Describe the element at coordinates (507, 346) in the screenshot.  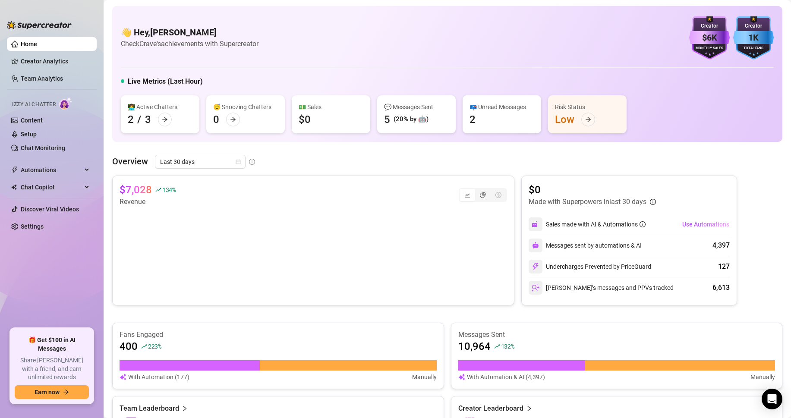
I see `span: 132 %` at that location.